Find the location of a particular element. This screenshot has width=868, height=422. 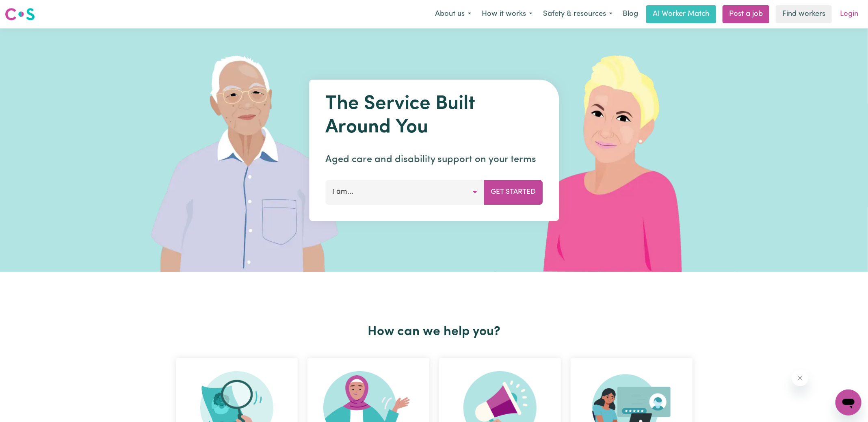

button: I am... is located at coordinates (404, 192).